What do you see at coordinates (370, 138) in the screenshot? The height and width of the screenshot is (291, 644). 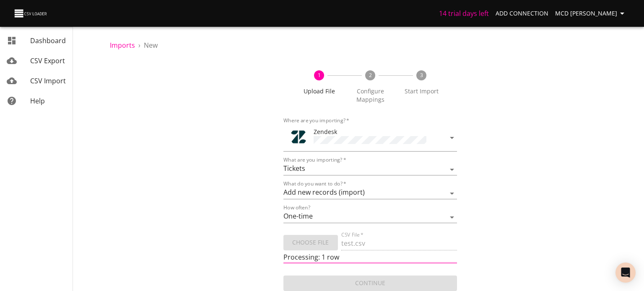 I see `div: ToolZendesk` at bounding box center [370, 138].